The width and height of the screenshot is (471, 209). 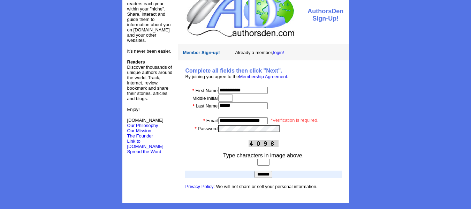 I want to click on a: The Founder, so click(x=140, y=136).